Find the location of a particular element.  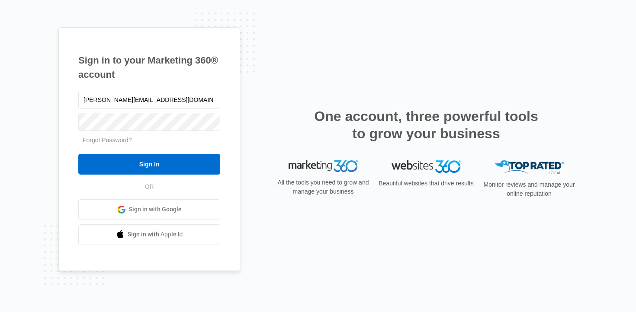

h1: Sign in to your Marketing 360® account is located at coordinates (149, 68).